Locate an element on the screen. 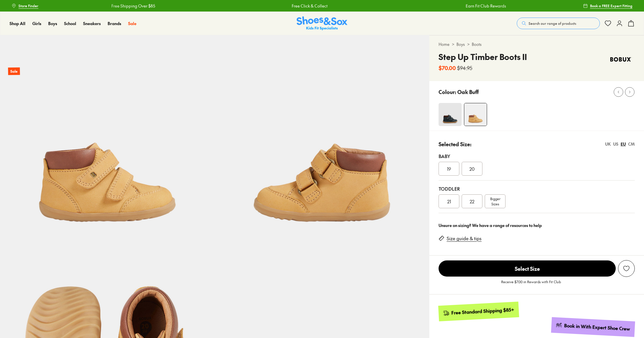  s: $94.95 is located at coordinates (465, 68).